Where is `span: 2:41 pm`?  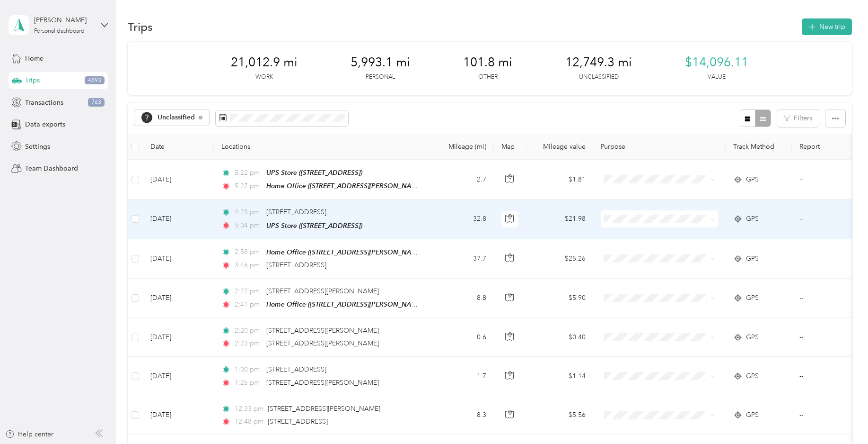 span: 2:41 pm is located at coordinates (248, 304).